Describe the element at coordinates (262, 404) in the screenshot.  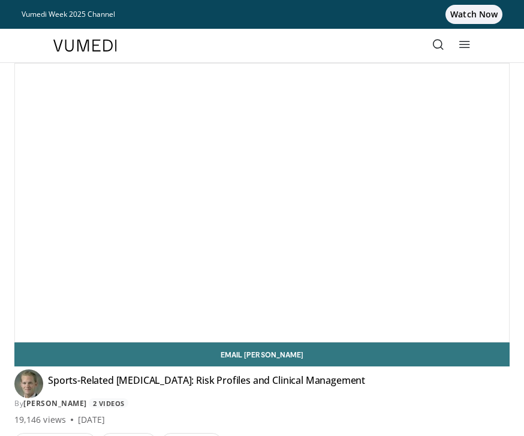
I see `div: By` at that location.